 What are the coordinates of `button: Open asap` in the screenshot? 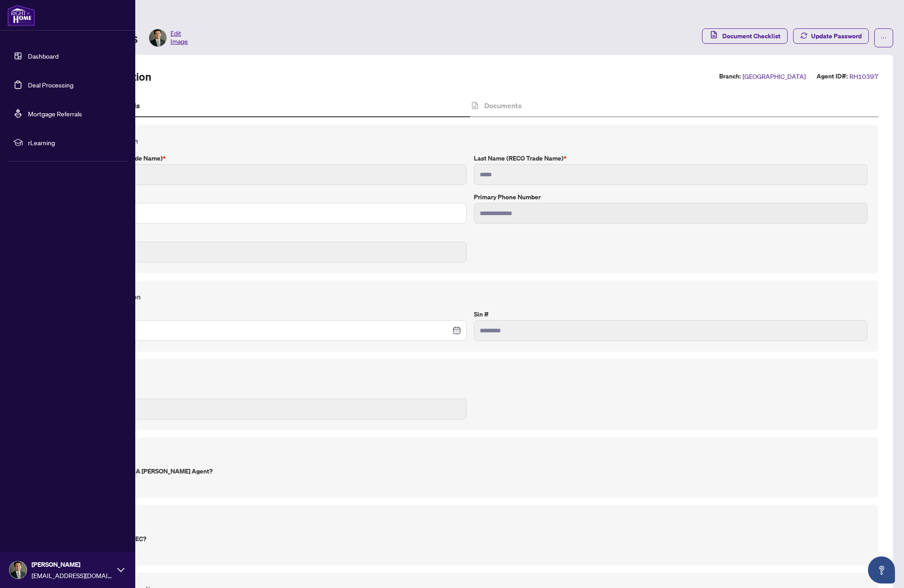 It's located at (881, 570).